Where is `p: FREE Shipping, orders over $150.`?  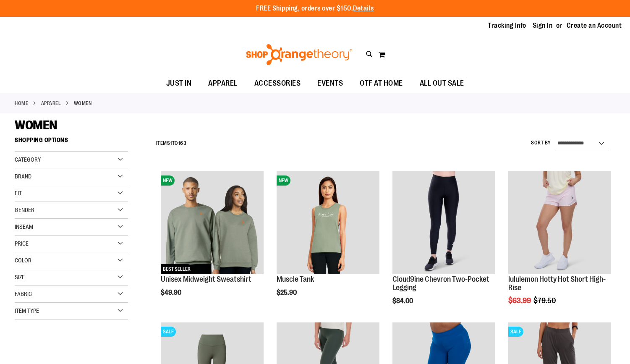 p: FREE Shipping, orders over $150. is located at coordinates (315, 8).